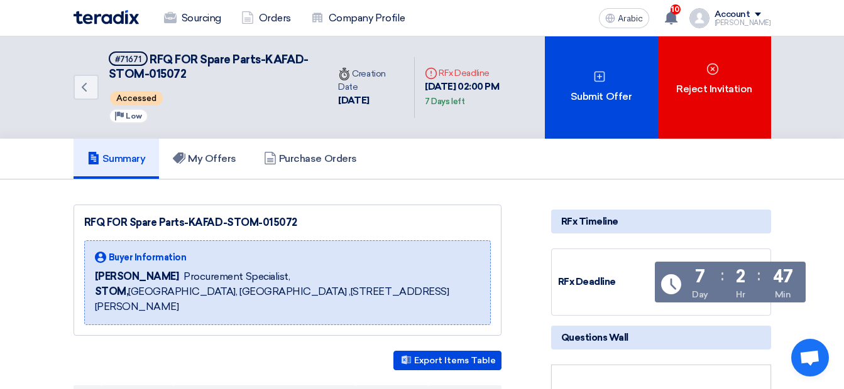 The height and width of the screenshot is (389, 844). Describe the element at coordinates (310, 159) in the screenshot. I see `a: Purchase Orders` at that location.